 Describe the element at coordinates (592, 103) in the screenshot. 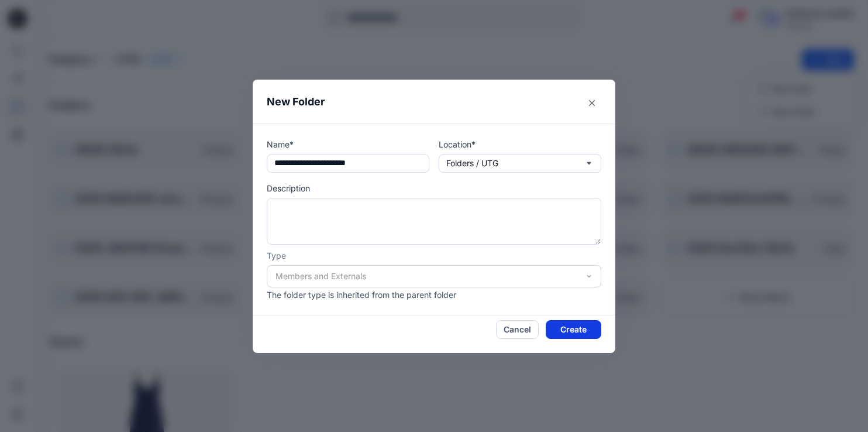

I see `button: Close` at that location.